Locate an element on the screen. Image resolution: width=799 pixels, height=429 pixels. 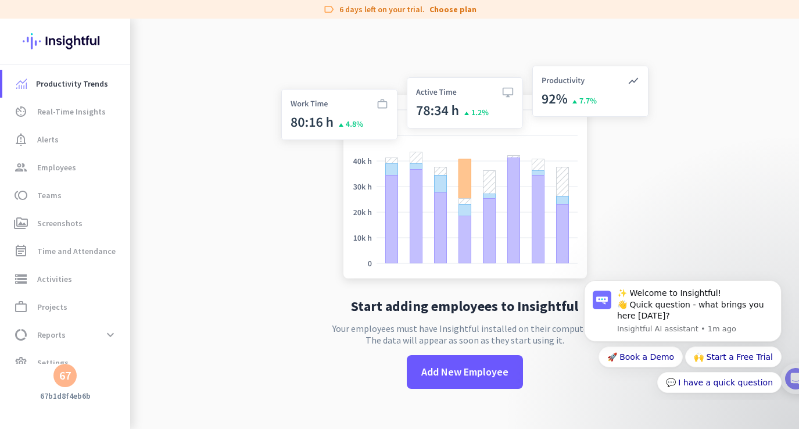
button: expand_more is located at coordinates (110, 335).